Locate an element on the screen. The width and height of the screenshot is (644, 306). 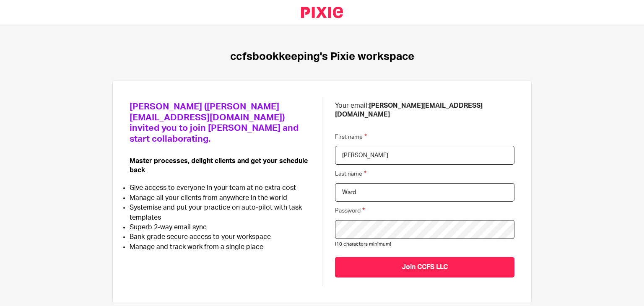
li: Bank-grade secure access to your workspace is located at coordinates (219, 237).